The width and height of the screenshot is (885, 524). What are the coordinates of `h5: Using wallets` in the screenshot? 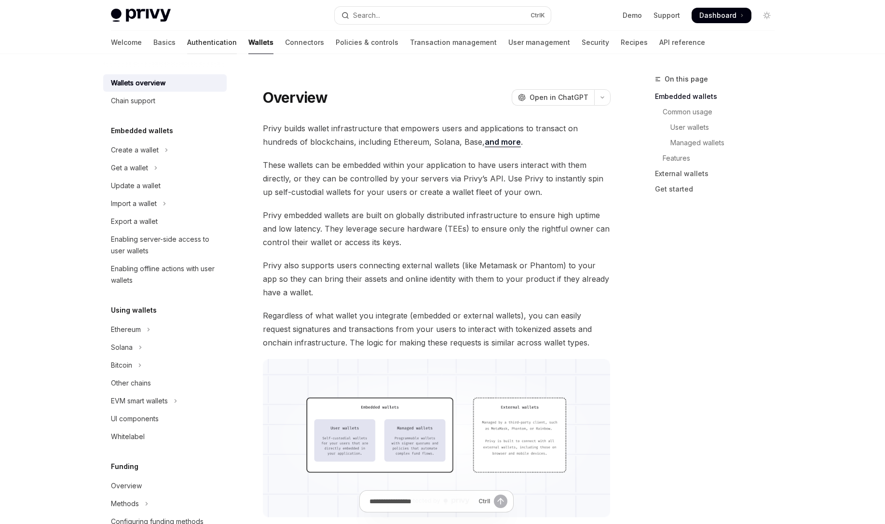 It's located at (134, 310).